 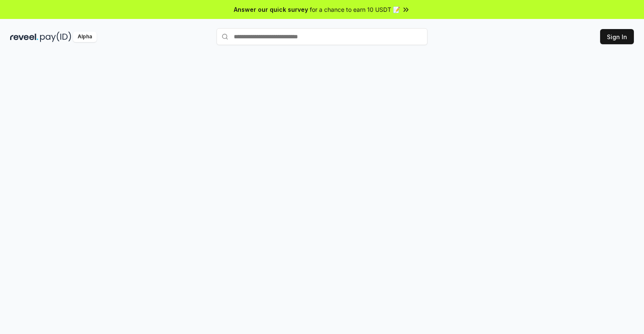 I want to click on span: for a chance to earn 10 USDT 📝, so click(x=355, y=9).